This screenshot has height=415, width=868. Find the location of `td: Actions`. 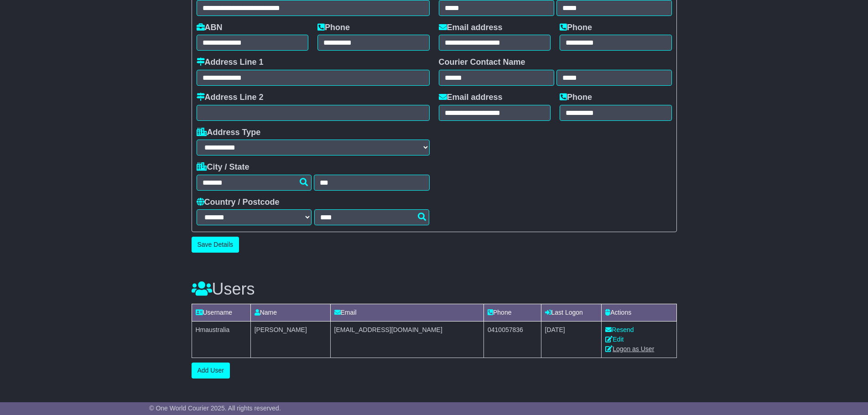

td: Actions is located at coordinates (639, 313).